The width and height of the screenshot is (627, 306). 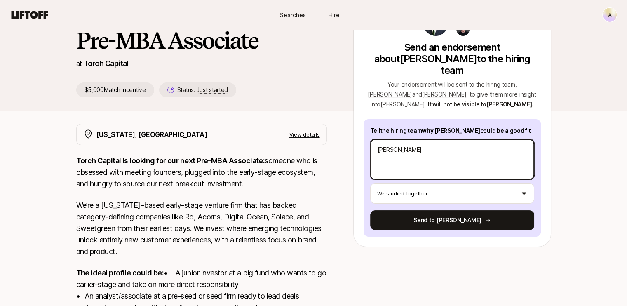 I want to click on p: $5,000 Match Incentive, so click(x=115, y=90).